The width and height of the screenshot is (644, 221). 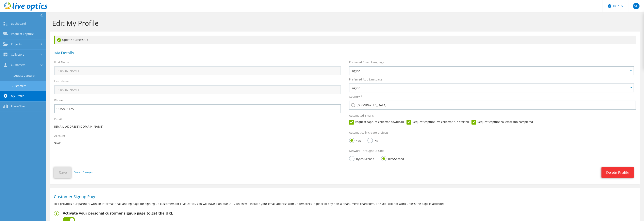 What do you see at coordinates (344, 23) in the screenshot?
I see `h1: Edit My Profile` at bounding box center [344, 23].